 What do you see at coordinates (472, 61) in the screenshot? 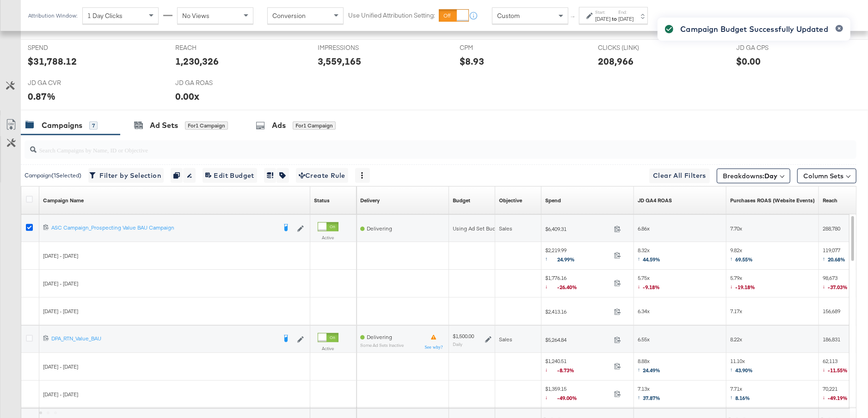
I see `div: $8.93` at bounding box center [472, 61].